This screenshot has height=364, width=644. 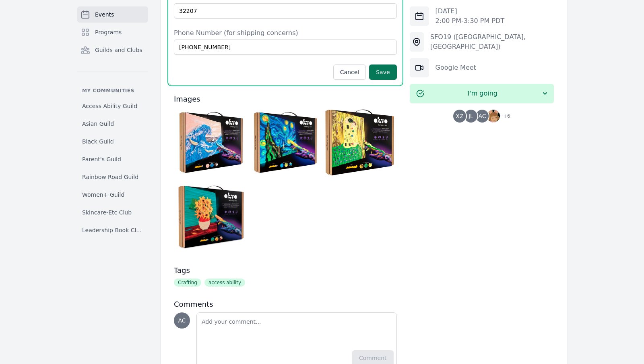 What do you see at coordinates (113, 230) in the screenshot?
I see `a: Leadership Book Club` at bounding box center [113, 230].